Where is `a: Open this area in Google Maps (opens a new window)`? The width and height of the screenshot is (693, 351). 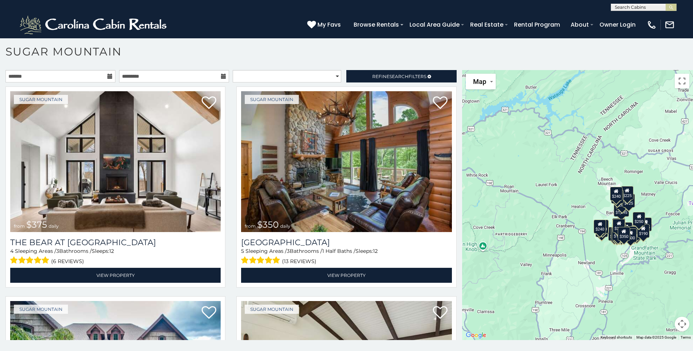 a: Open this area in Google Maps (opens a new window) is located at coordinates (476, 336).